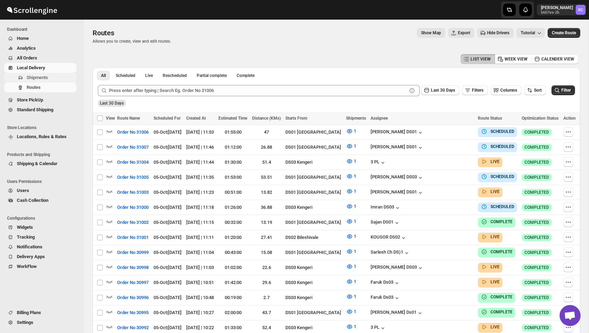  I want to click on b: SCHEDULED, so click(502, 132).